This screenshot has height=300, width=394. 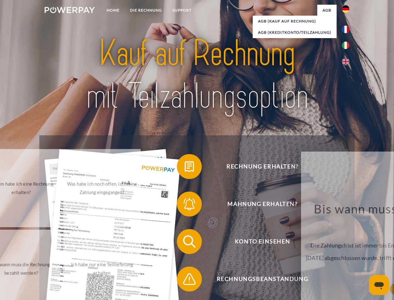 I want to click on button: Konto einsehen, so click(x=258, y=241).